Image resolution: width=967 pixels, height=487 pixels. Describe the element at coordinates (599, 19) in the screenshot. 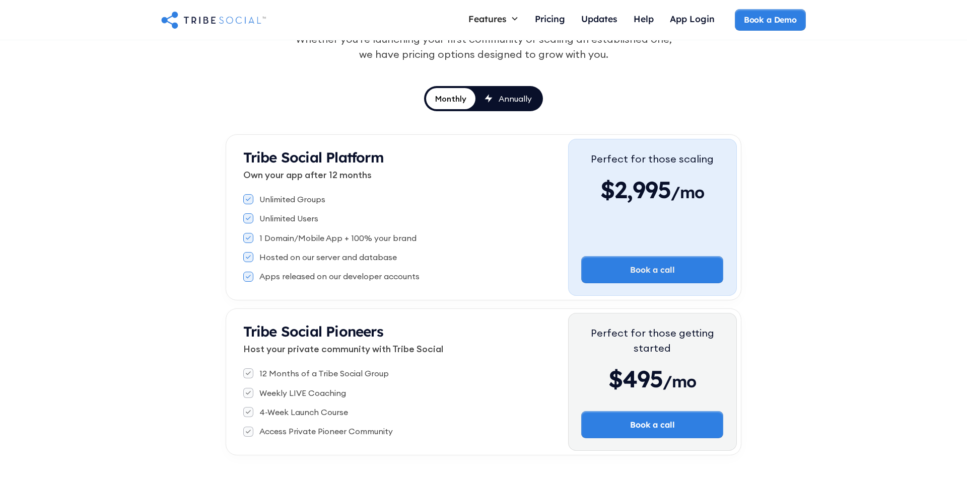

I see `div: Updates` at that location.